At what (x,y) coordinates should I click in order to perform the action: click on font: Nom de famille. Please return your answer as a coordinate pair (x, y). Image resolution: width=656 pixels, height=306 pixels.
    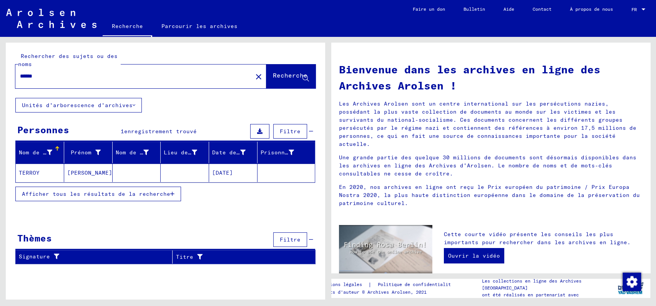
    Looking at the image, I should click on (43, 153).